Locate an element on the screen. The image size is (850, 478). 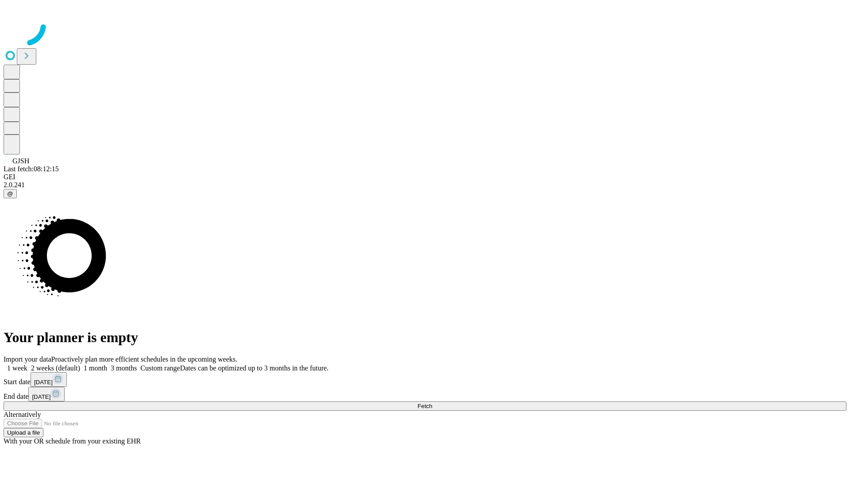
div: End date is located at coordinates (425, 394).